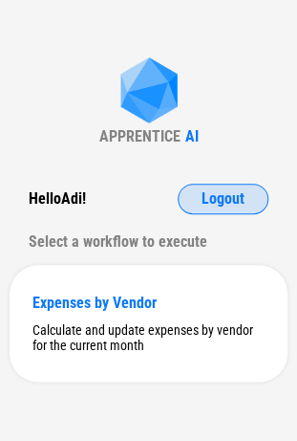 Image resolution: width=297 pixels, height=441 pixels. Describe the element at coordinates (148, 242) in the screenshot. I see `div: Select a workflow to execute` at that location.